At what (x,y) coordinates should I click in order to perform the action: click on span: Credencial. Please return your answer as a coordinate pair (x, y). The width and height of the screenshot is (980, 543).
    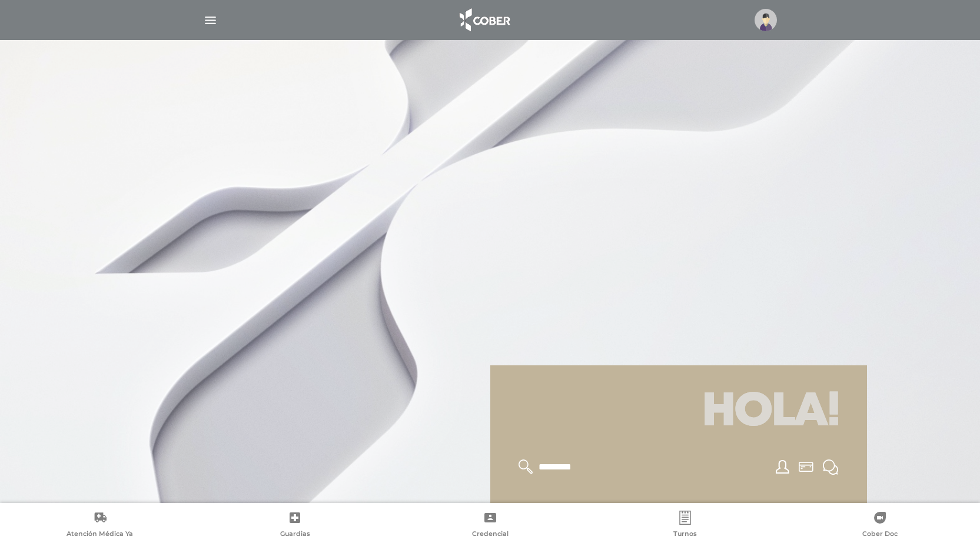
    Looking at the image, I should click on (490, 535).